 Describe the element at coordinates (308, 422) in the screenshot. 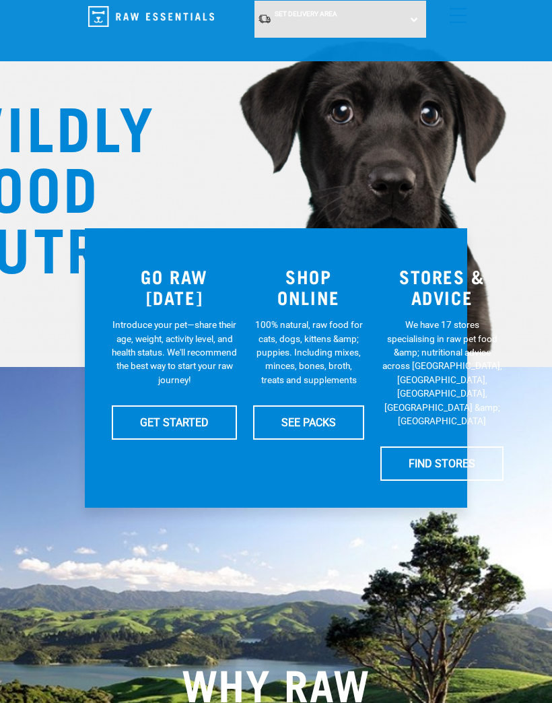

I see `a: SEE PACKS` at that location.